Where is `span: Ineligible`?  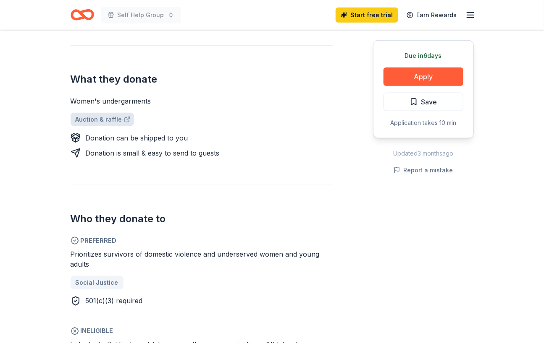
span: Ineligible is located at coordinates (202, 332).